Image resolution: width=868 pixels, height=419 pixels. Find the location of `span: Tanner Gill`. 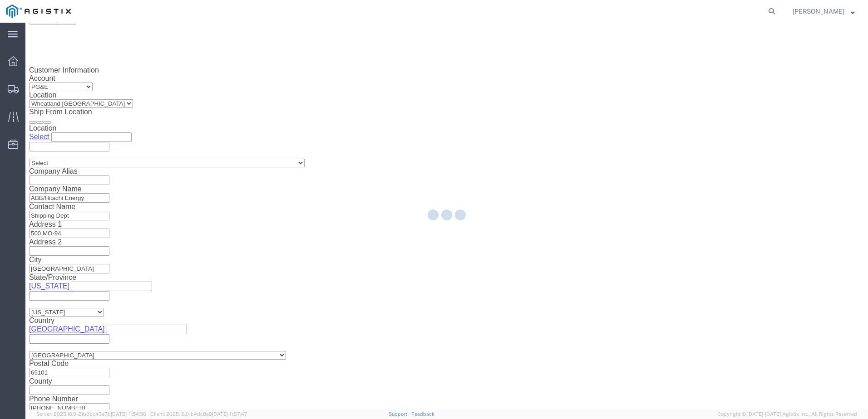

span: Tanner Gill is located at coordinates (819, 11).